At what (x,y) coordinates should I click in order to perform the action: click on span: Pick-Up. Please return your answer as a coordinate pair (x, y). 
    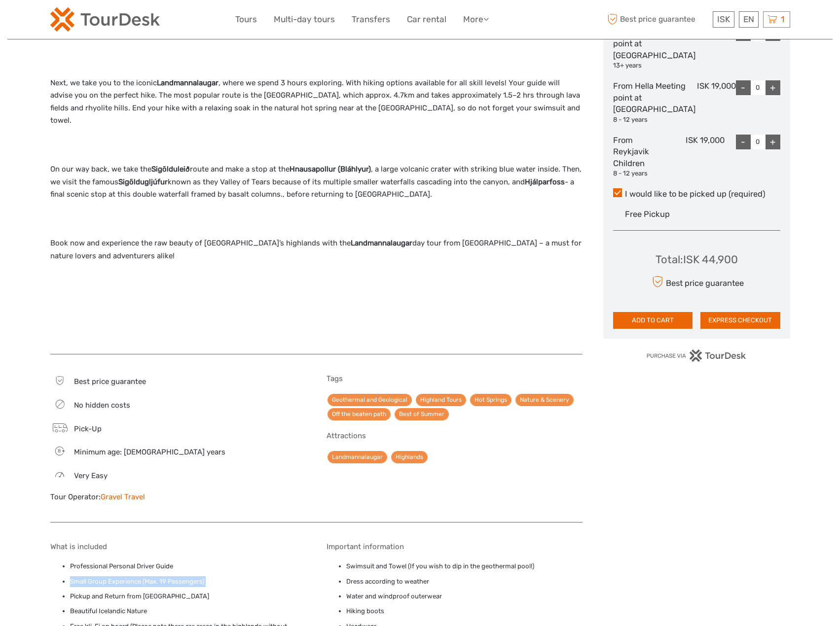
    Looking at the image, I should click on (88, 429).